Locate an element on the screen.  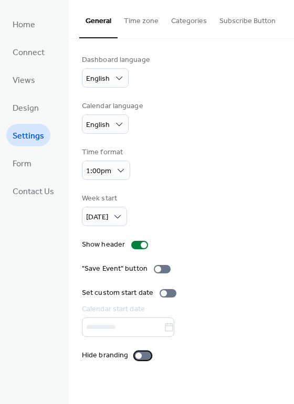
span: Contact Us is located at coordinates (33, 191).